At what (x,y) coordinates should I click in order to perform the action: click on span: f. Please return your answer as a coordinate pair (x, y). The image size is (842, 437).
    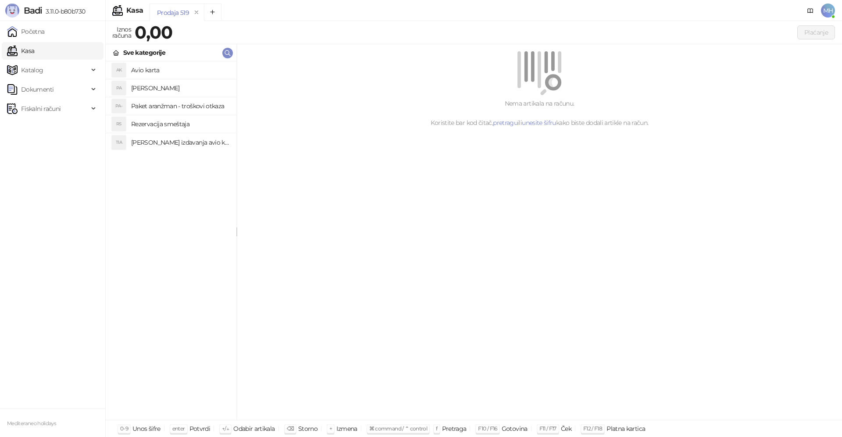
    Looking at the image, I should click on (436, 428).